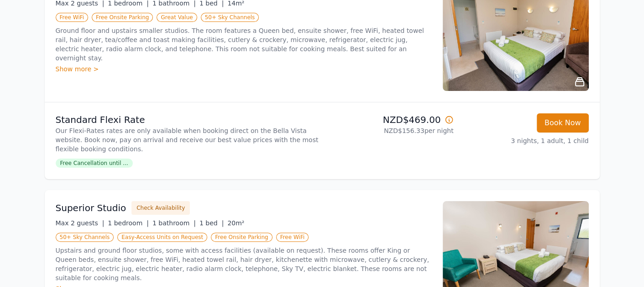 The image size is (644, 287). Describe the element at coordinates (236, 223) in the screenshot. I see `span: 20m²` at that location.